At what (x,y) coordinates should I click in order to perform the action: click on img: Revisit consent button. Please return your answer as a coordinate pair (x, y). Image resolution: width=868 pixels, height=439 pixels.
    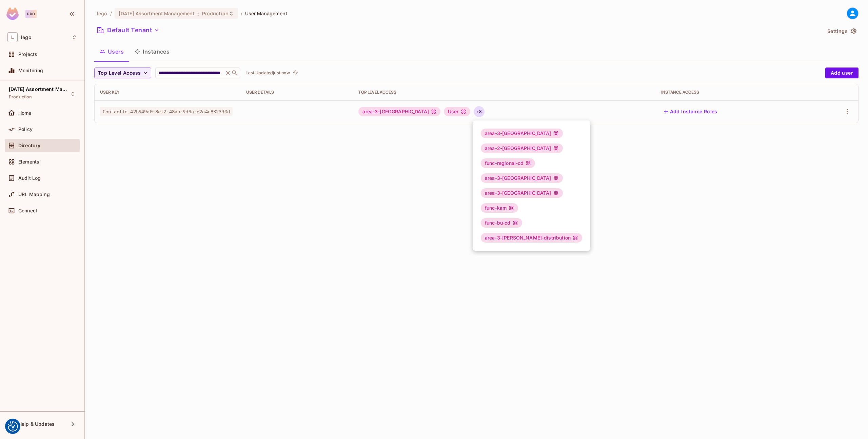
    Looking at the image, I should click on (13, 427).